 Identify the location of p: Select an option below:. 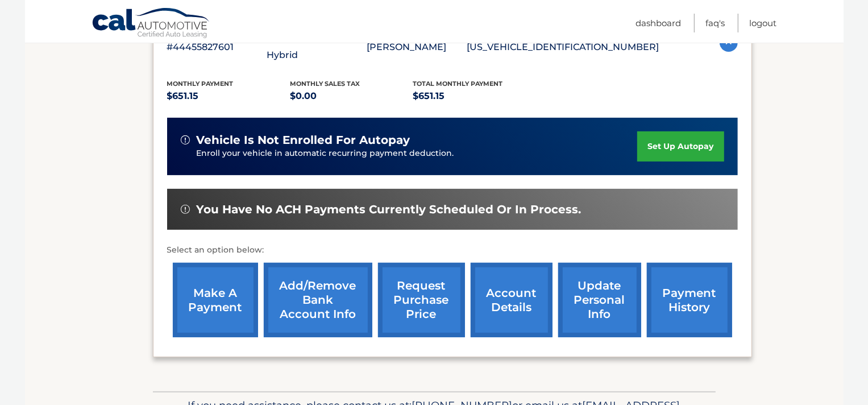
(452, 250).